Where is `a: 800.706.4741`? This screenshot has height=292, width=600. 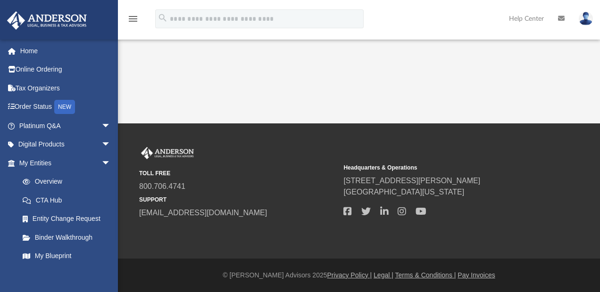
a: 800.706.4741 is located at coordinates (162, 186).